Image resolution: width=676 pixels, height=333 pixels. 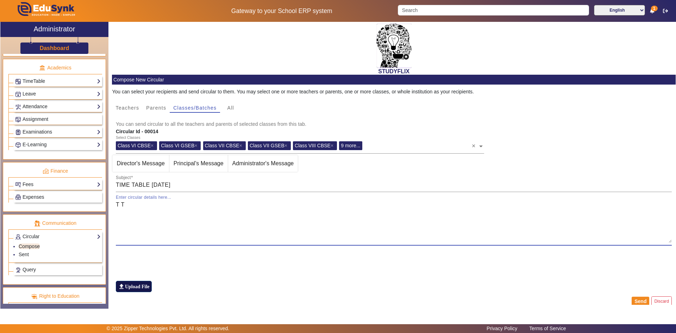 I want to click on span: Classes/Batches, so click(x=195, y=108).